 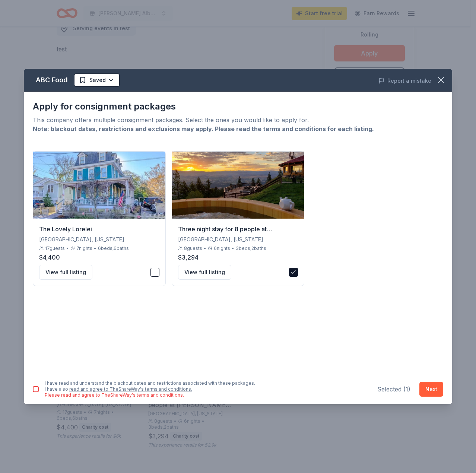 What do you see at coordinates (394, 389) in the screenshot?
I see `div: Selected ( 1 )` at bounding box center [394, 389].